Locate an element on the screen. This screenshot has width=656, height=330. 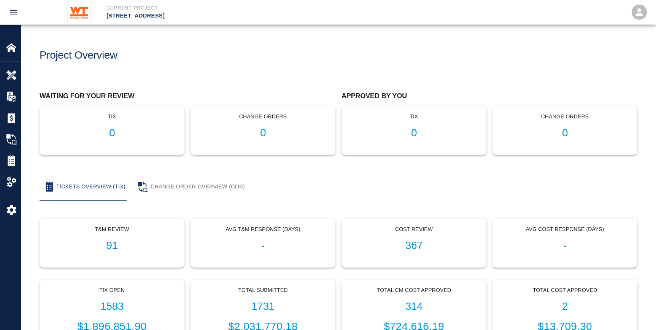
p: Avg T&M Response (Days) is located at coordinates (263, 229).